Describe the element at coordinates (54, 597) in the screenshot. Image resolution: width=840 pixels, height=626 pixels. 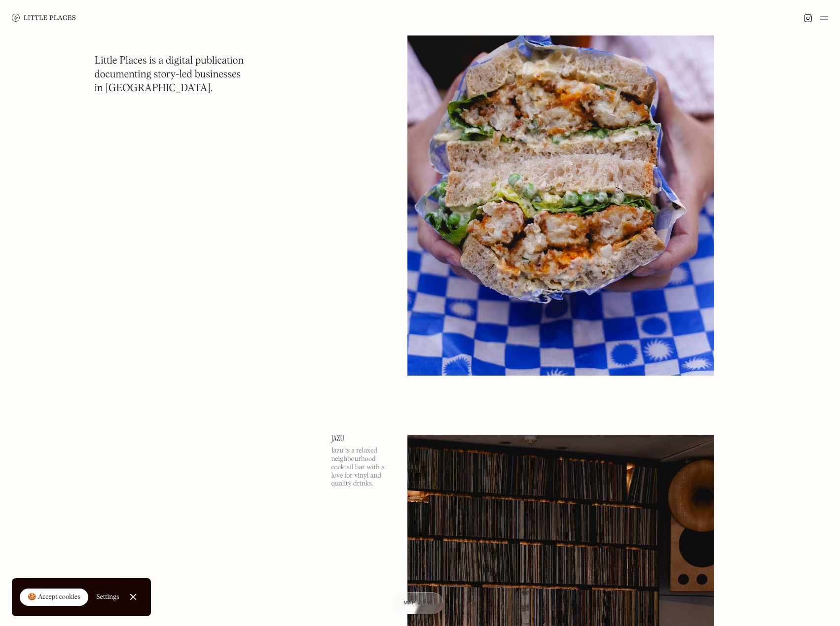
I see `div: 🍪 Accept cookies` at that location.